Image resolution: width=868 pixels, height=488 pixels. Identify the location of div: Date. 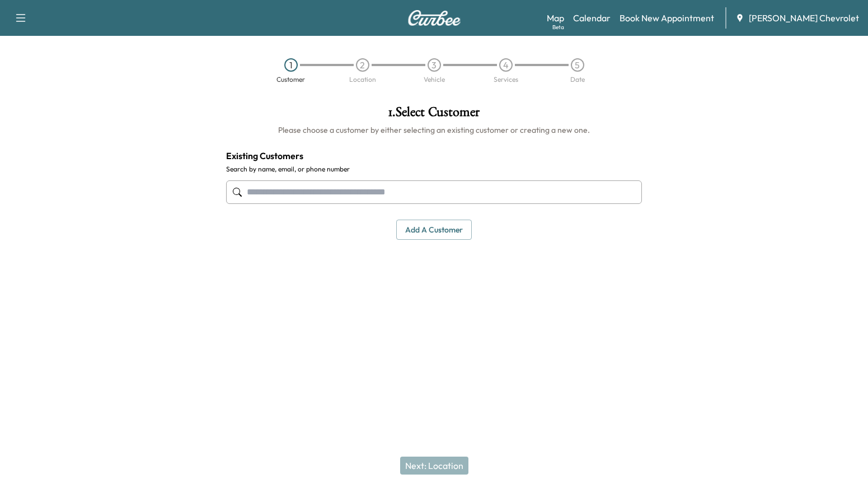
(578, 80).